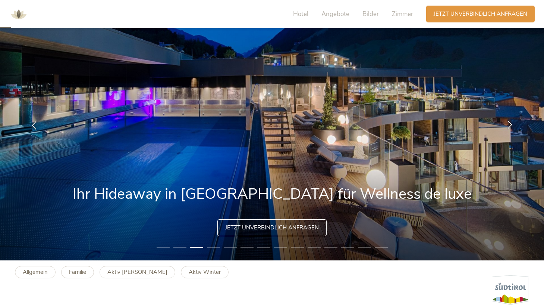 The image size is (544, 306). I want to click on span: Bilder, so click(371, 14).